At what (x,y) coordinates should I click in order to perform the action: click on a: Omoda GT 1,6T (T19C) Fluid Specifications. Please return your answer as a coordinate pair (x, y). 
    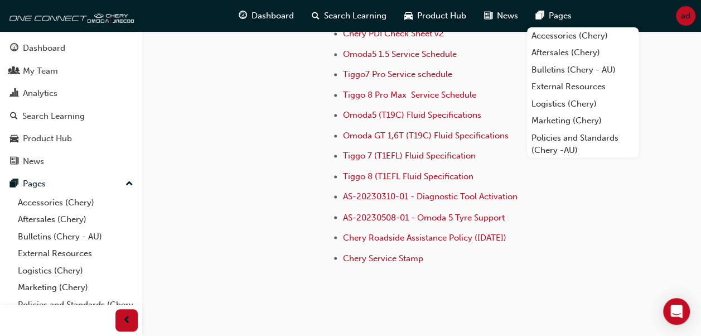
    Looking at the image, I should click on (425, 136).